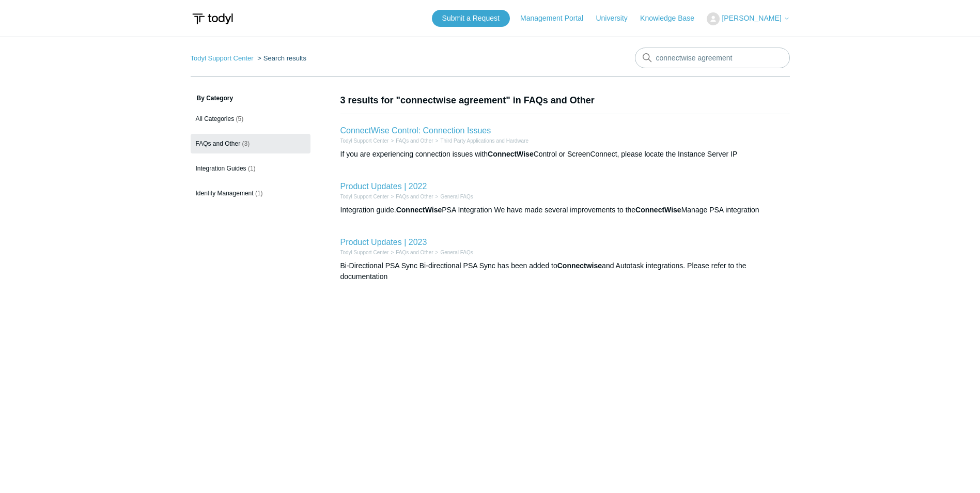 The image size is (980, 493). Describe the element at coordinates (250, 98) in the screenshot. I see `h3: By Category` at that location.